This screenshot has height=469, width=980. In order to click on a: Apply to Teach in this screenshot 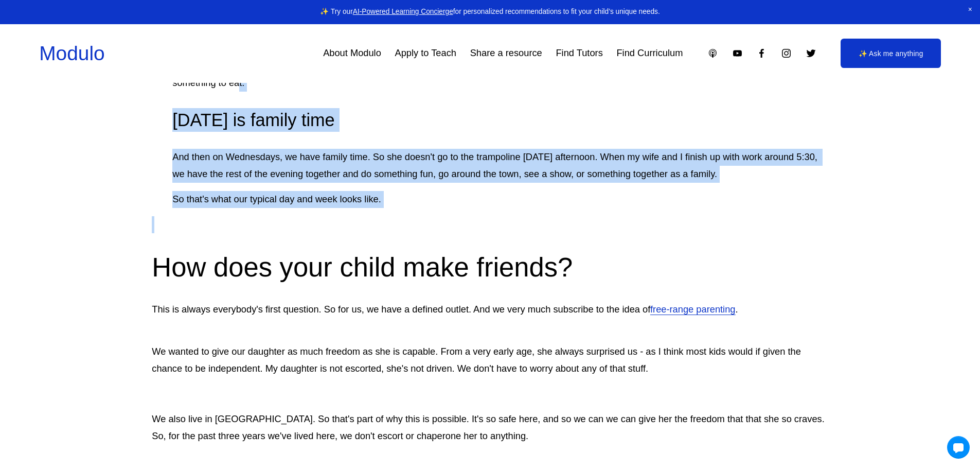, I will do `click(425, 53)`.